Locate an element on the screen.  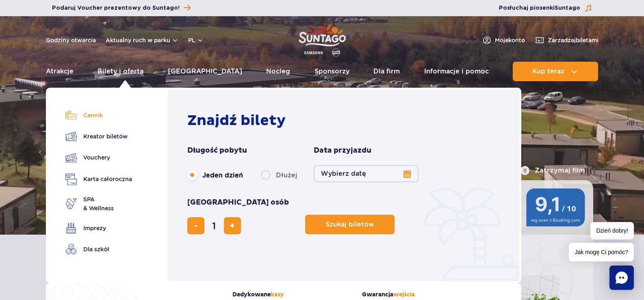
span: SPA & Wellness is located at coordinates (98, 203).